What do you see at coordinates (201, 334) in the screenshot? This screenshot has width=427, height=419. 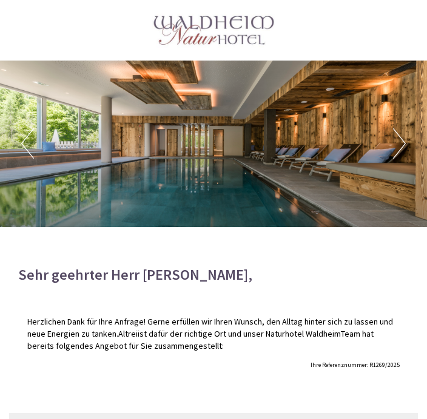 I see `span: ist dafür der richtige Ort und unser` at bounding box center [201, 334].